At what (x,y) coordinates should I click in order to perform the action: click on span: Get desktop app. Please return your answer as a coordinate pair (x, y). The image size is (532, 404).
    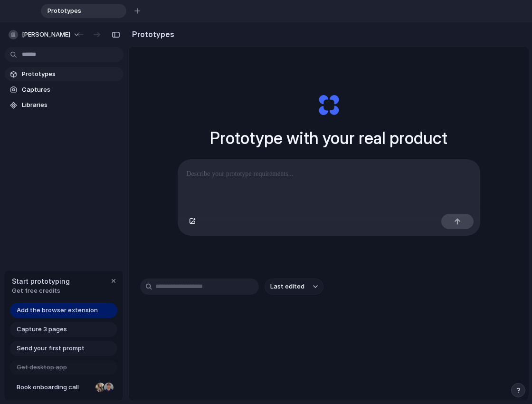
    Looking at the image, I should click on (42, 367).